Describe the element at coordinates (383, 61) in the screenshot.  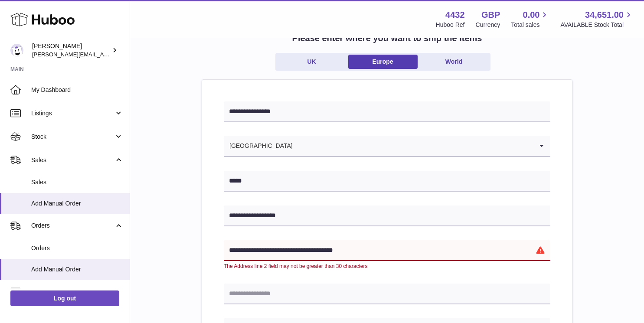
I see `a: Europe` at that location.